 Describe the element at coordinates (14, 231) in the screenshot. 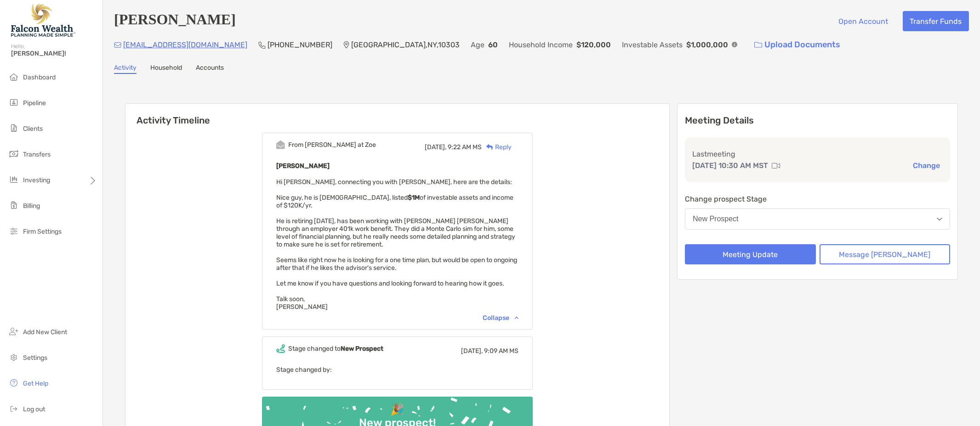

I see `img: firm-settings icon` at that location.